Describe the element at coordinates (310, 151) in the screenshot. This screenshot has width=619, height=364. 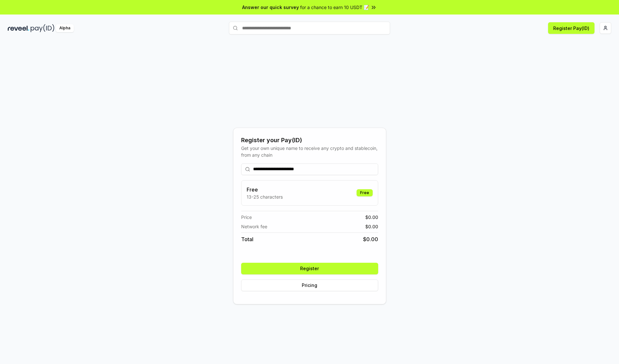
I see `div: Get your own unique name to receive any crypto and stablecoin, from any chain` at that location.